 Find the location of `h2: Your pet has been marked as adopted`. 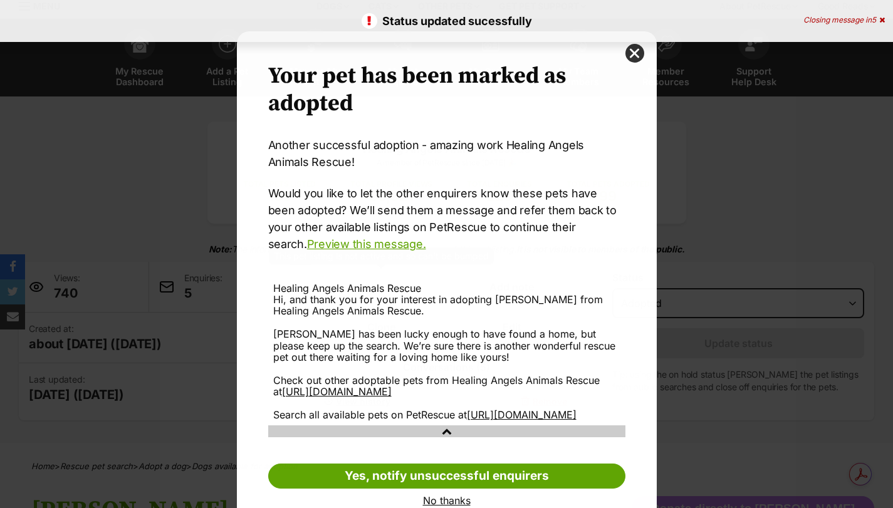

h2: Your pet has been marked as adopted is located at coordinates (447, 90).